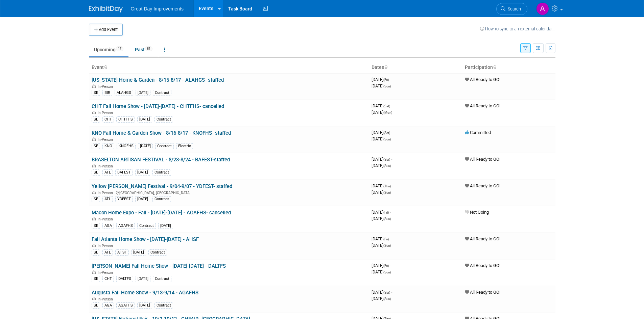 This screenshot has height=319, width=644. I want to click on span: 17, so click(120, 49).